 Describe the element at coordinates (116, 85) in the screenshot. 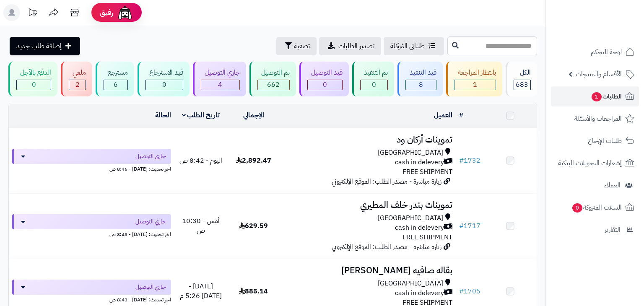

I see `span: 6` at that location.